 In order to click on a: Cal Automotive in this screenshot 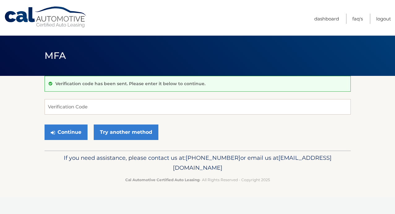, I will do `click(46, 17)`.